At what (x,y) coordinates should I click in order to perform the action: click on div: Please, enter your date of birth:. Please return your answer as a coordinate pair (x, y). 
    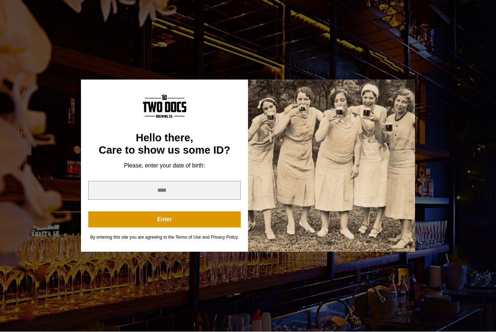
    Looking at the image, I should click on (165, 166).